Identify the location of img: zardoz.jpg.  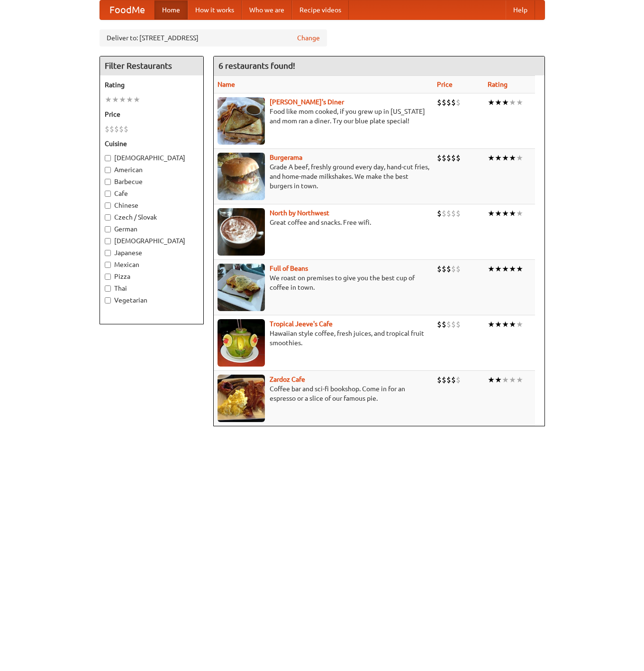
(242, 398).